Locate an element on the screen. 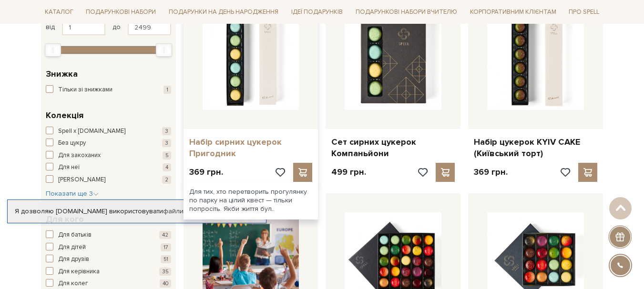 The width and height of the screenshot is (644, 289). button: Для закоханих 5 is located at coordinates (108, 156).